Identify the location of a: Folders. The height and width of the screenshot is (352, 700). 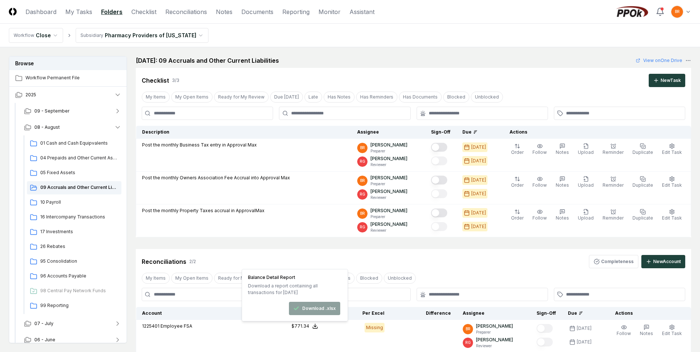
(112, 12).